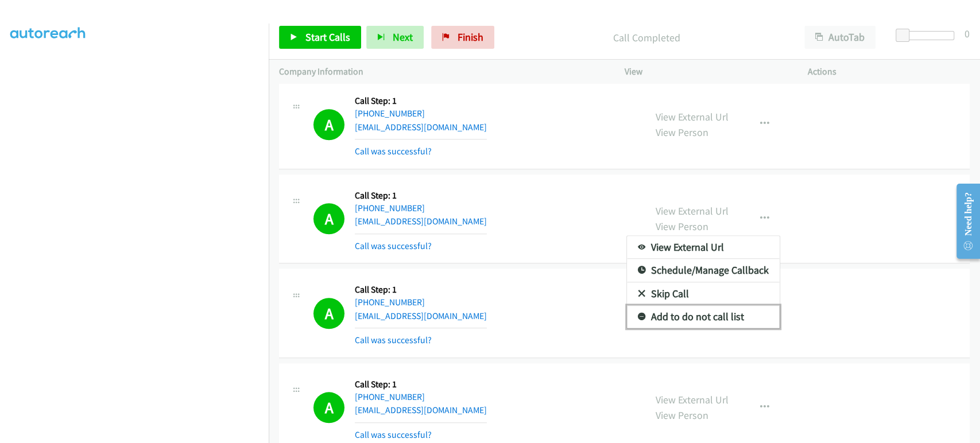  Describe the element at coordinates (704, 317) in the screenshot. I see `a: Add to do not call list` at that location.